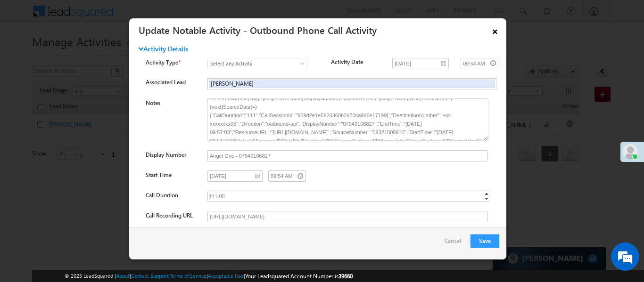 This screenshot has height=282, width=644. I want to click on label: Call Duration, so click(161, 195).